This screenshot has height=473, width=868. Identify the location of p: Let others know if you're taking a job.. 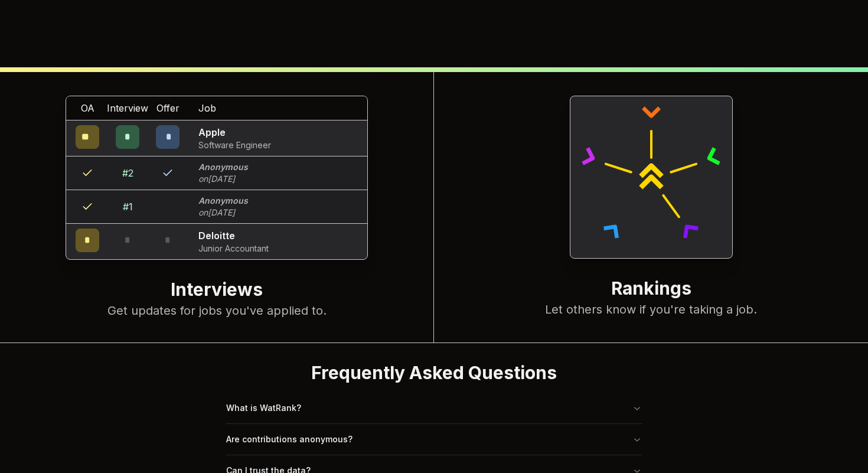
(651, 310).